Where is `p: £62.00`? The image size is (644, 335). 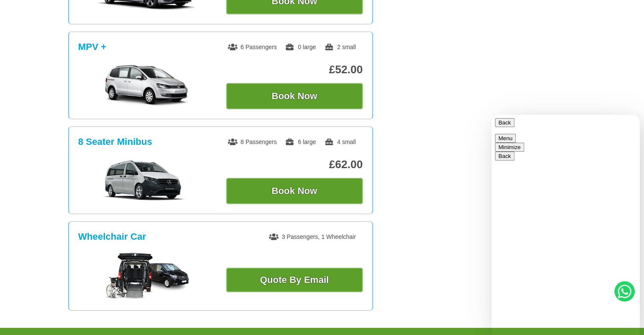 p: £62.00 is located at coordinates (294, 164).